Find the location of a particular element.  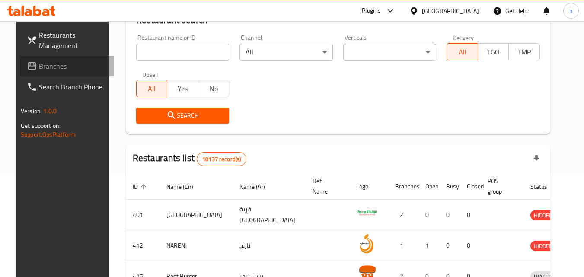

a: Branches is located at coordinates (67, 66).